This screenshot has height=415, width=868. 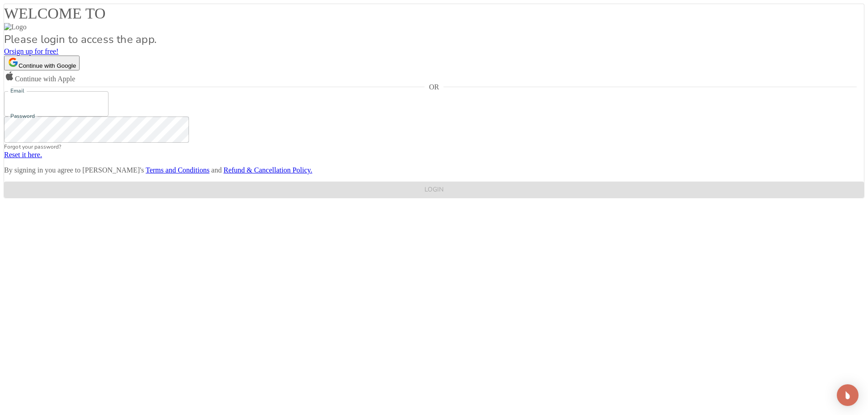 I want to click on button: Continue with Google, so click(x=42, y=63).